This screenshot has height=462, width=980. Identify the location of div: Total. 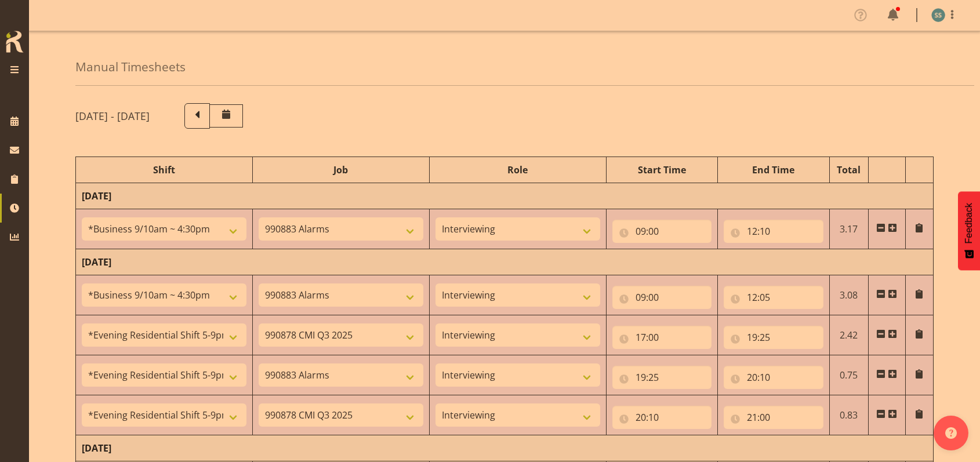
(849, 169).